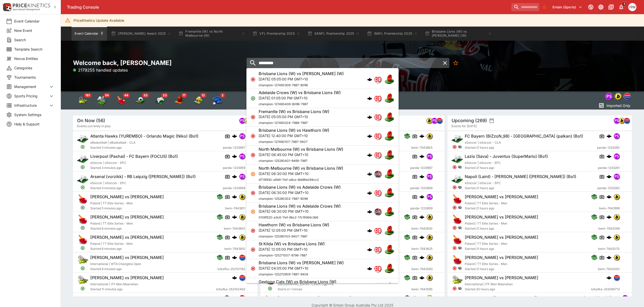 The height and width of the screenshot is (307, 644). I want to click on p: Imported Only, so click(618, 106).